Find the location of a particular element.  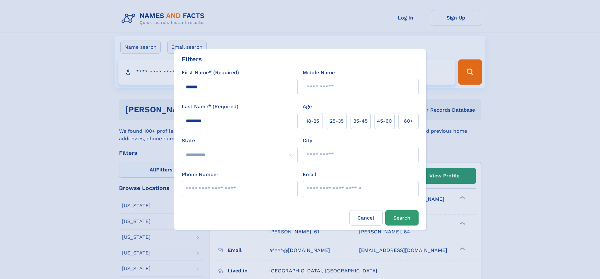

span: 18‑25 is located at coordinates (312, 121).